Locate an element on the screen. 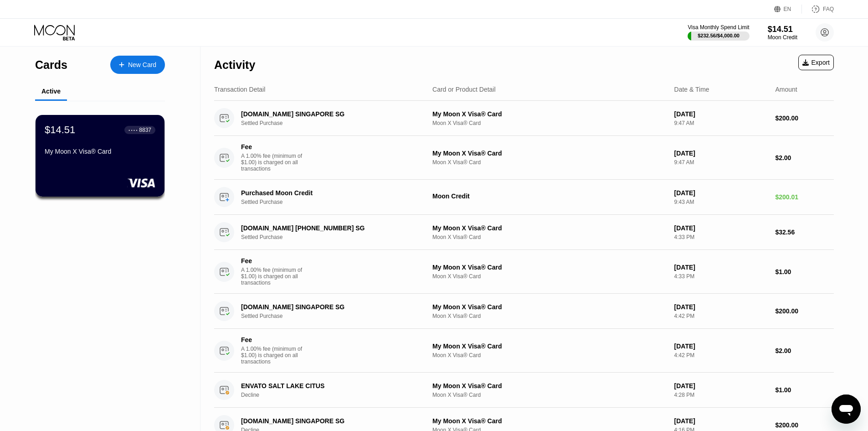 Image resolution: width=868 pixels, height=431 pixels. div: 4:28 PM is located at coordinates (721, 395).